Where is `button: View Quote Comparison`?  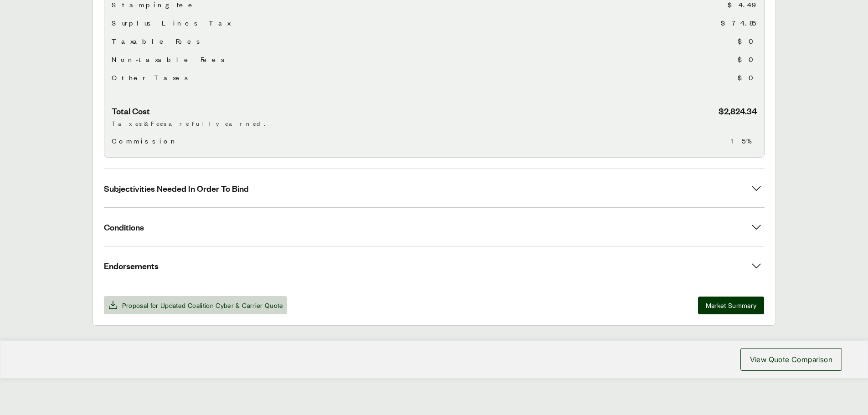
button: View Quote Comparison is located at coordinates (791, 359).